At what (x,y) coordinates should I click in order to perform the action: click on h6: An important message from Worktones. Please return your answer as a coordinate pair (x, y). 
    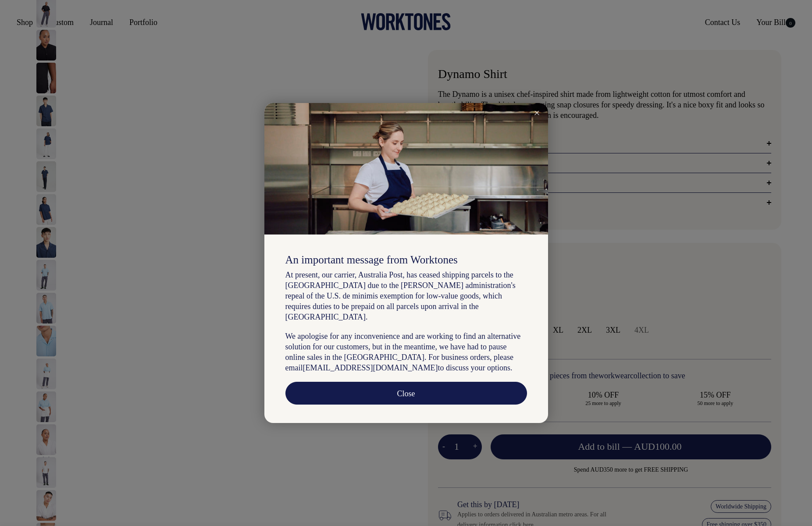
    Looking at the image, I should click on (406, 260).